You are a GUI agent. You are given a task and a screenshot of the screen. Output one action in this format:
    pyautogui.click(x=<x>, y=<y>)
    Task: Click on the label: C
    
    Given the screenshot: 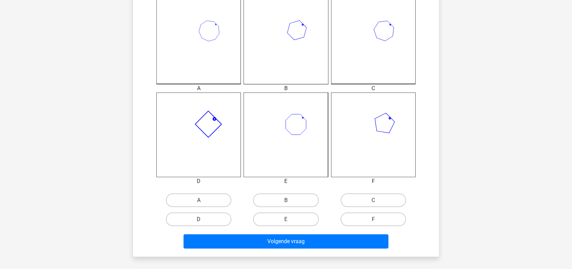 What is the action you would take?
    pyautogui.click(x=373, y=200)
    